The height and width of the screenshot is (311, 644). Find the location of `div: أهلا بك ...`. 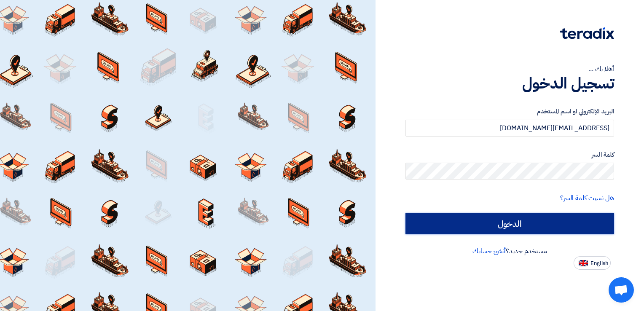

div: أهلا بك ... is located at coordinates (510, 69).